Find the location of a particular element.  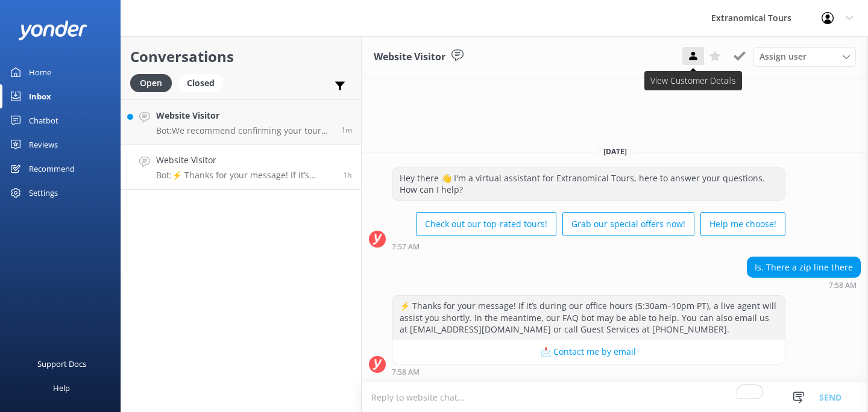

button: Grab our special offers now! is located at coordinates (628, 224).